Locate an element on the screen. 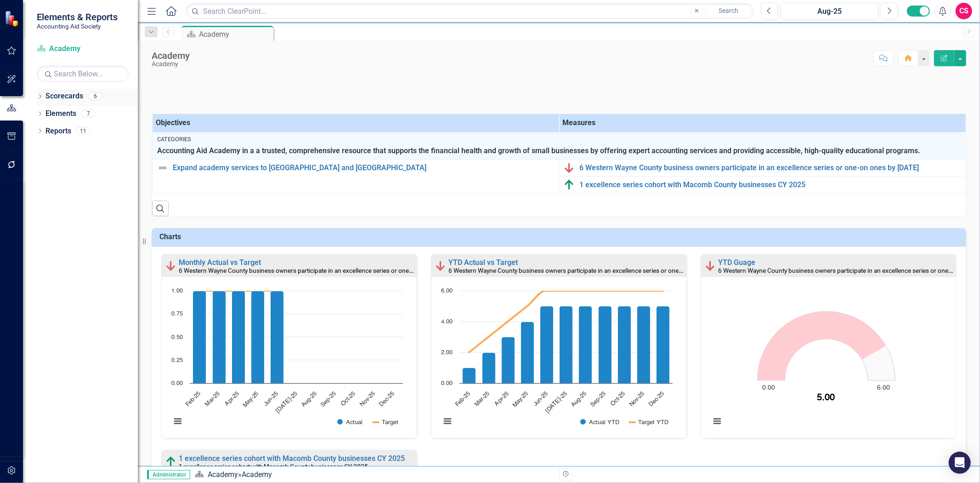 Image resolution: width=980 pixels, height=483 pixels. path: Mar-25, 1. Actual. is located at coordinates (219, 337).